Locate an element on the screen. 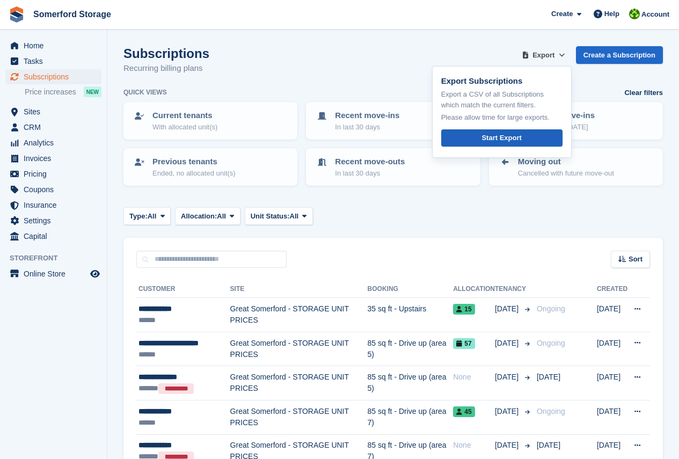  button: Allocation: All is located at coordinates (208, 216).